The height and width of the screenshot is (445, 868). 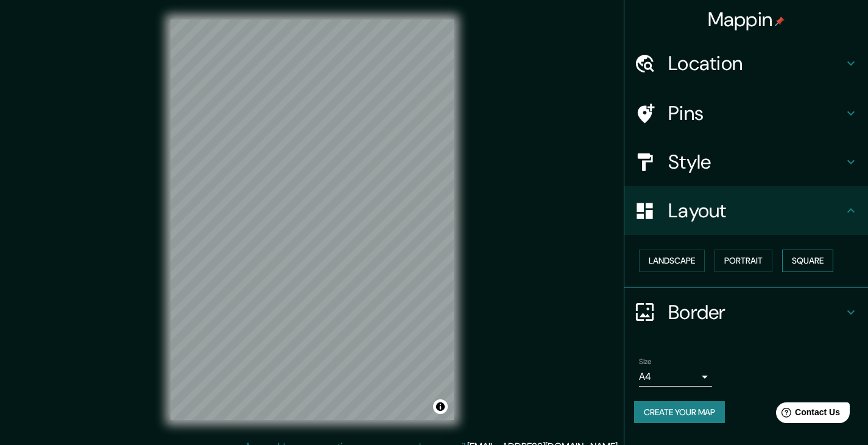 What do you see at coordinates (756, 63) in the screenshot?
I see `h4: Location` at bounding box center [756, 63].